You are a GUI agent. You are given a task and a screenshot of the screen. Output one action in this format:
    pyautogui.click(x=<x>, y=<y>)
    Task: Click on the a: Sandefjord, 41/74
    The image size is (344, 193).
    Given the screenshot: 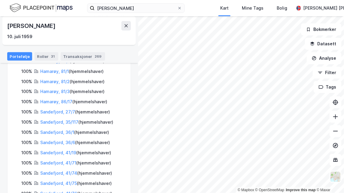 What is the action you would take?
    pyautogui.click(x=59, y=173)
    